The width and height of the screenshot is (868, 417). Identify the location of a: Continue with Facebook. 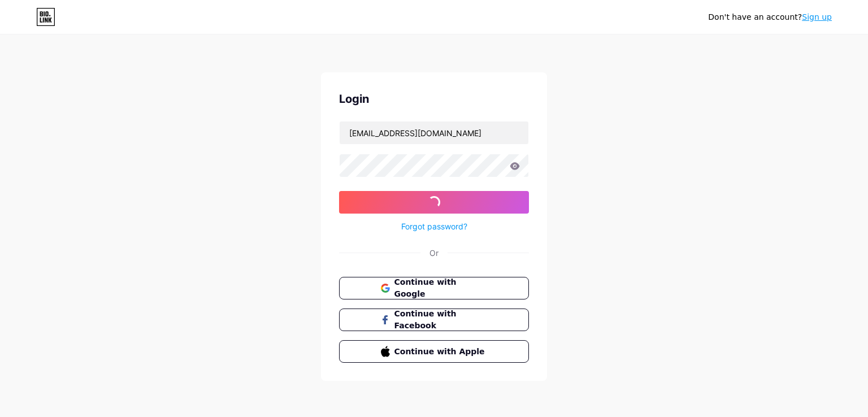
(434, 320).